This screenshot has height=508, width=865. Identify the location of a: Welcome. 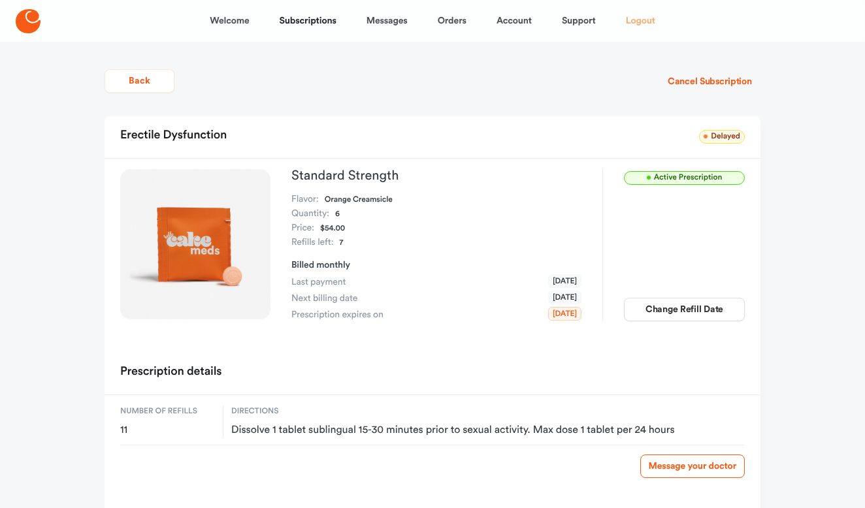
(229, 21).